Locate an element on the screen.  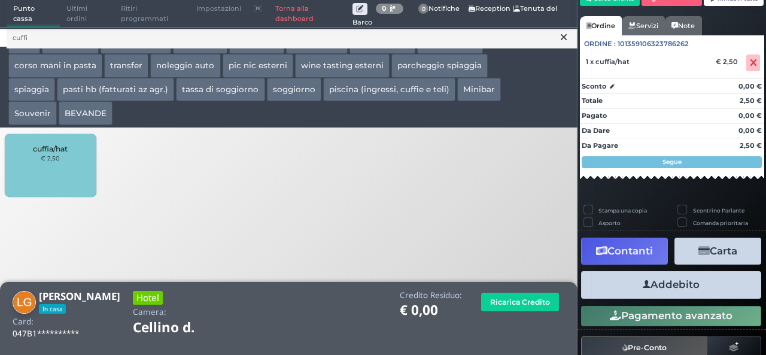
label: Stampa una copia is located at coordinates (622, 210).